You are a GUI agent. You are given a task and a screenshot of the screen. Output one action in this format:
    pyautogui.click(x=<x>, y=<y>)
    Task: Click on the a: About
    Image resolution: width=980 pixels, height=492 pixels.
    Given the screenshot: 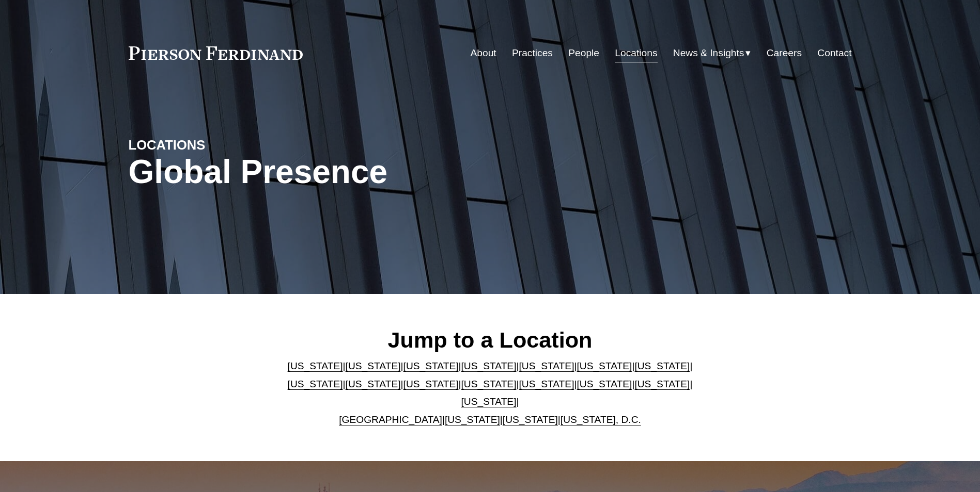 What is the action you would take?
    pyautogui.click(x=483, y=53)
    